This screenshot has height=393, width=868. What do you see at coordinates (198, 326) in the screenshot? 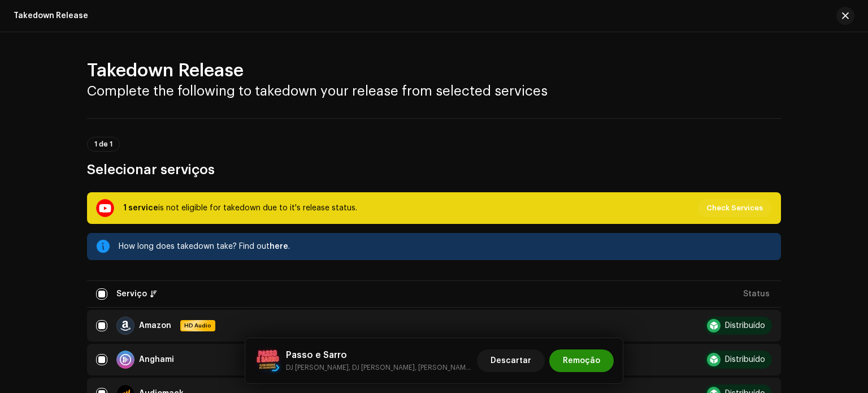
I see `span: HD Audio` at bounding box center [198, 326].